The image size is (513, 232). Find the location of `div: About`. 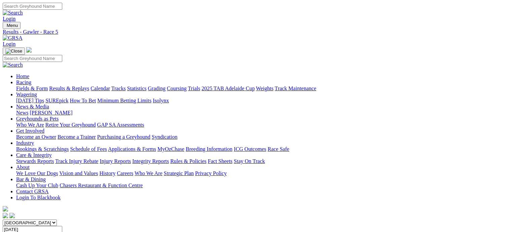

div: About is located at coordinates (263, 173).